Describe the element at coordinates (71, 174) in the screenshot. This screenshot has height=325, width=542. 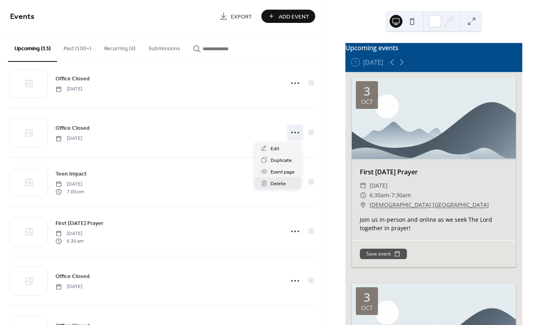
I see `a: Teen Impact` at that location.